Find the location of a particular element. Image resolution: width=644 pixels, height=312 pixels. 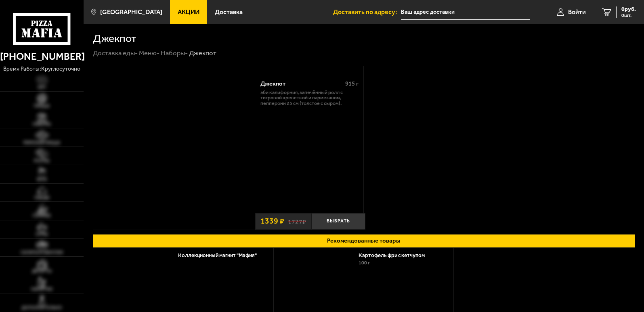

a: Меню- is located at coordinates (149, 53).